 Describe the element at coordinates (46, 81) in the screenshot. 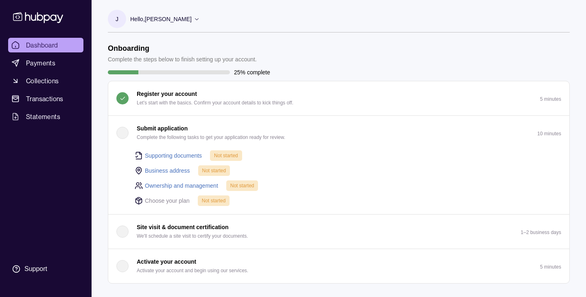

I see `a: Collections` at that location.